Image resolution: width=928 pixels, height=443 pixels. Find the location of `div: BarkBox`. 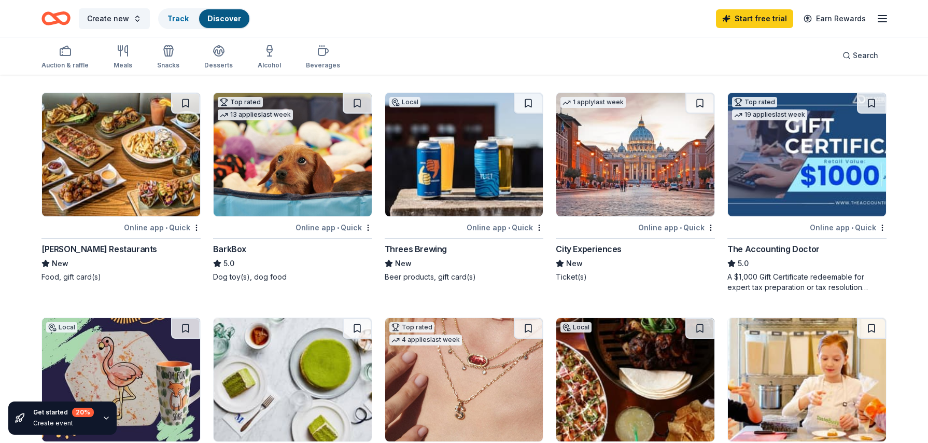

div: BarkBox is located at coordinates (230, 249).